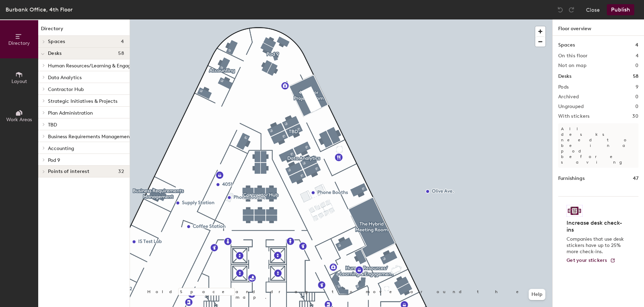 The height and width of the screenshot is (307, 644). I want to click on p: All desks need to be in a pod before saving, so click(598, 146).